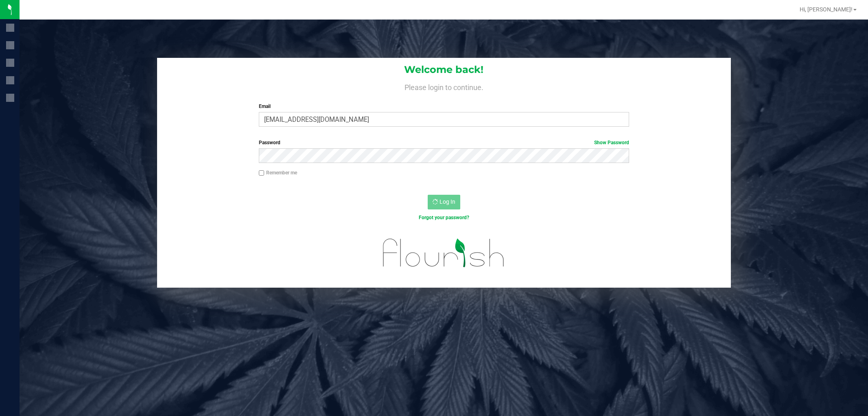  Describe the element at coordinates (447, 201) in the screenshot. I see `span: Log In` at that location.